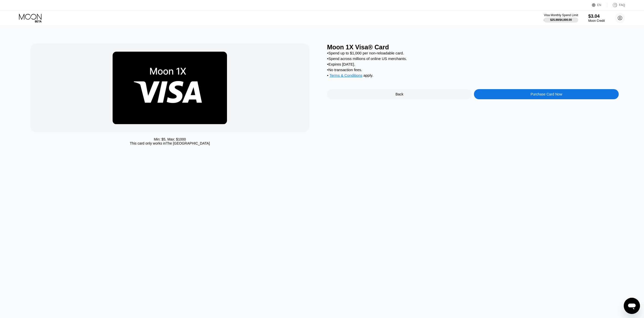  Describe the element at coordinates (597, 18) in the screenshot. I see `div: $3.04Moon Credit` at that location.